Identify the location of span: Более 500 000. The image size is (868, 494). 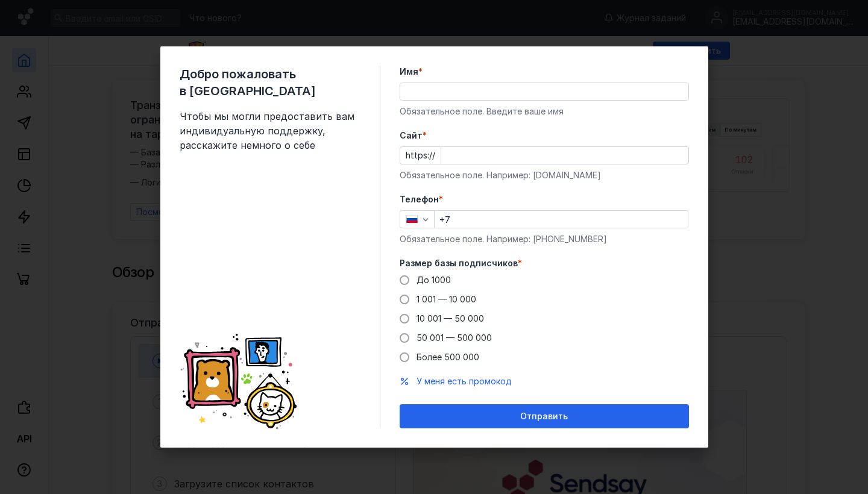
(448, 357).